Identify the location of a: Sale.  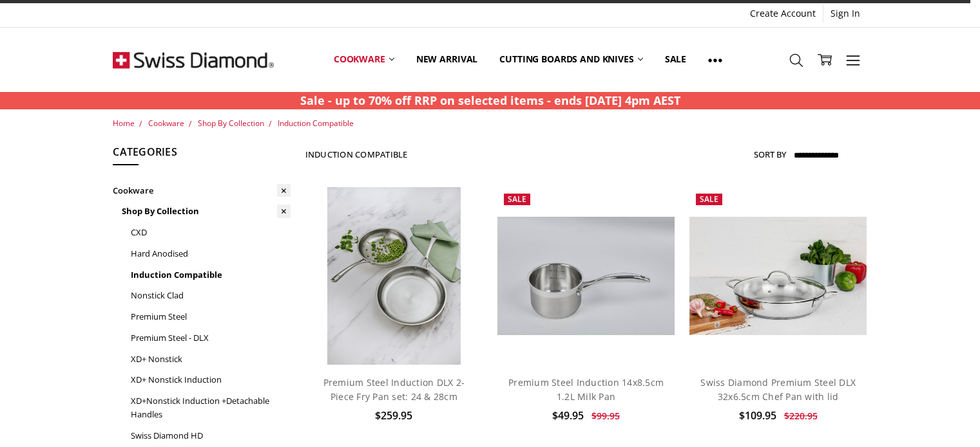
(675, 59).